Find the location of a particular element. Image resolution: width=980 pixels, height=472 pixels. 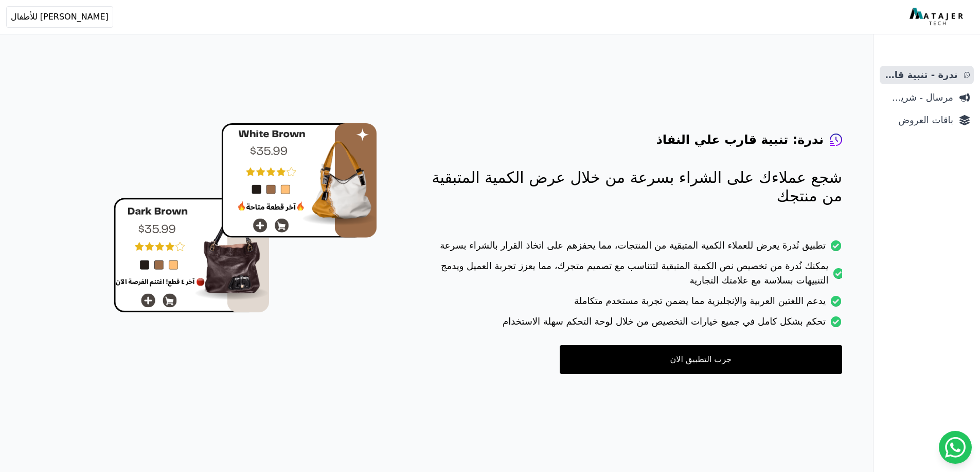

img: hero is located at coordinates (245, 217).